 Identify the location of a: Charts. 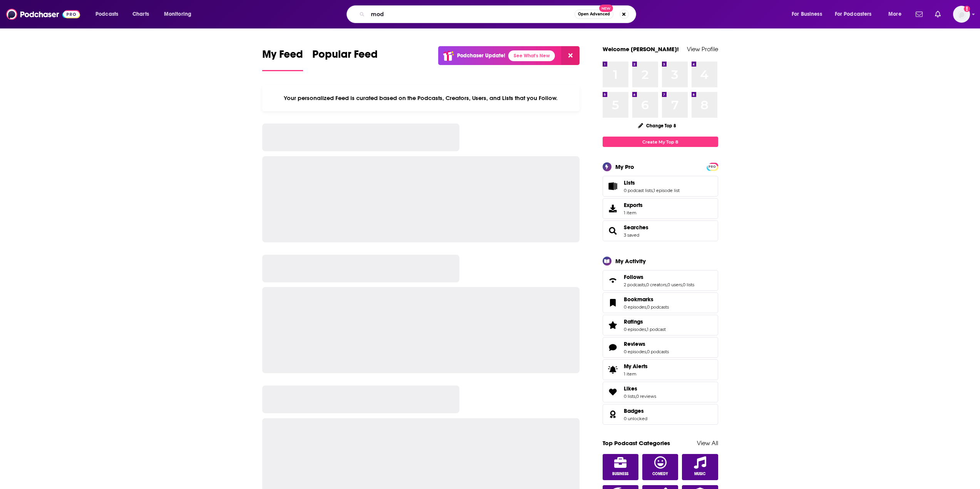
(140, 14).